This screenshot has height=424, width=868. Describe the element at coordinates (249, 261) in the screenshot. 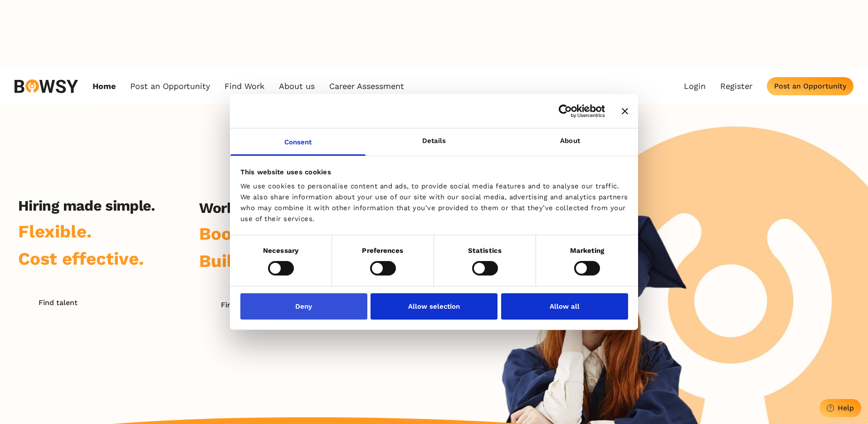

I see `span: Build skills.` at that location.